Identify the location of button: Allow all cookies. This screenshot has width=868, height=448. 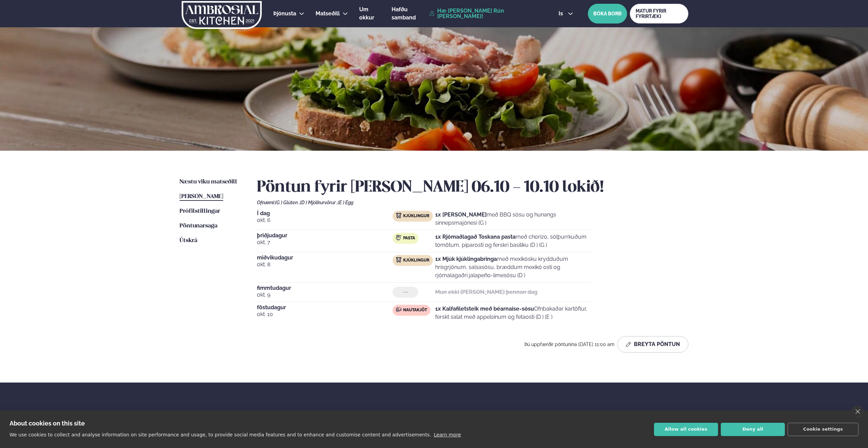
(686, 429).